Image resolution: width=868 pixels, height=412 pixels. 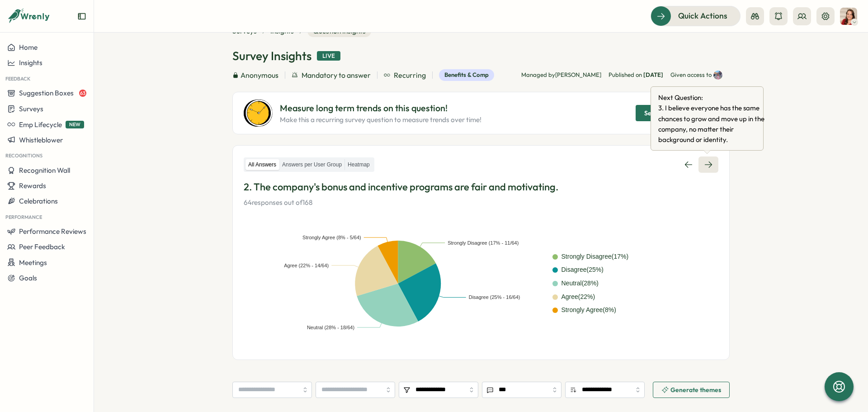 I want to click on p: 64 responses out of 168, so click(x=481, y=202).